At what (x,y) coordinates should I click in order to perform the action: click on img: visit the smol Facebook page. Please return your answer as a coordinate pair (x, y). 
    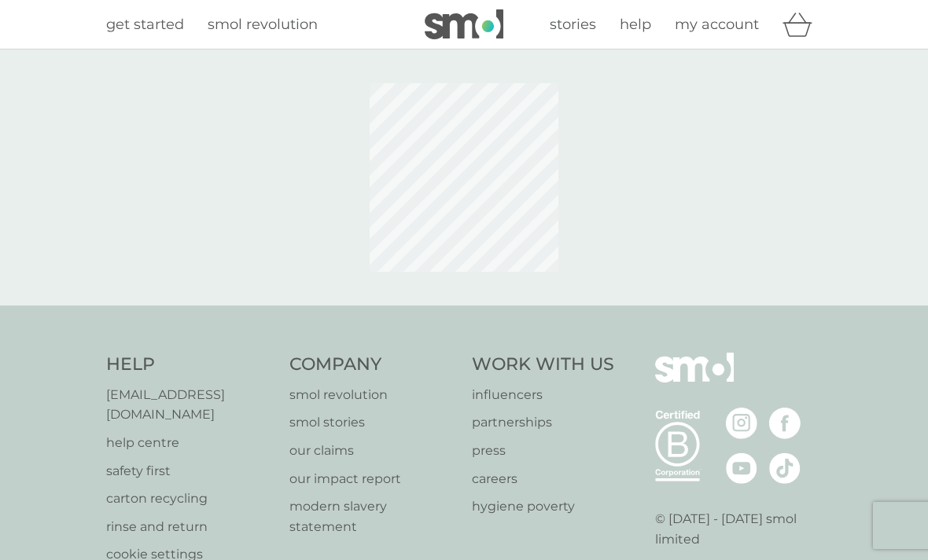
    Looking at the image, I should click on (785, 423).